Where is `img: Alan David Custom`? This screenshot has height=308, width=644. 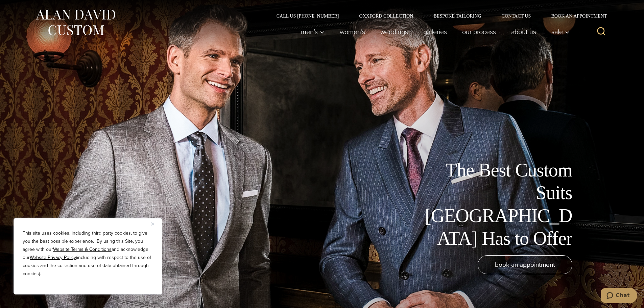 img: Alan David Custom is located at coordinates (76, 23).